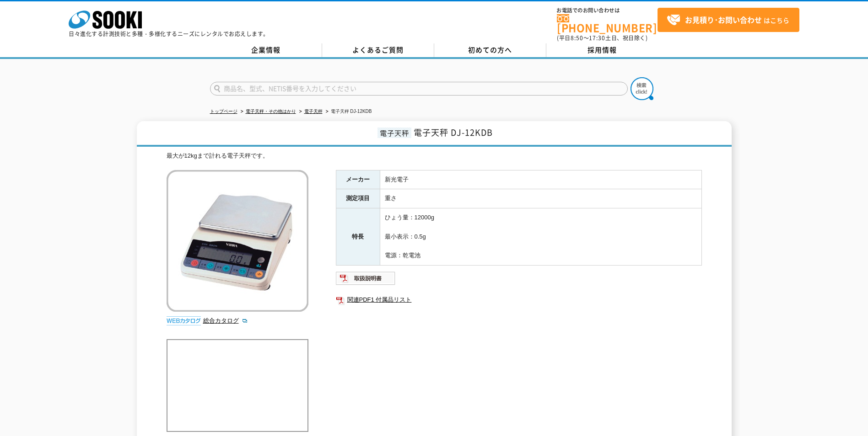 This screenshot has height=436, width=868. I want to click on a: 総合カタログ, so click(226, 320).